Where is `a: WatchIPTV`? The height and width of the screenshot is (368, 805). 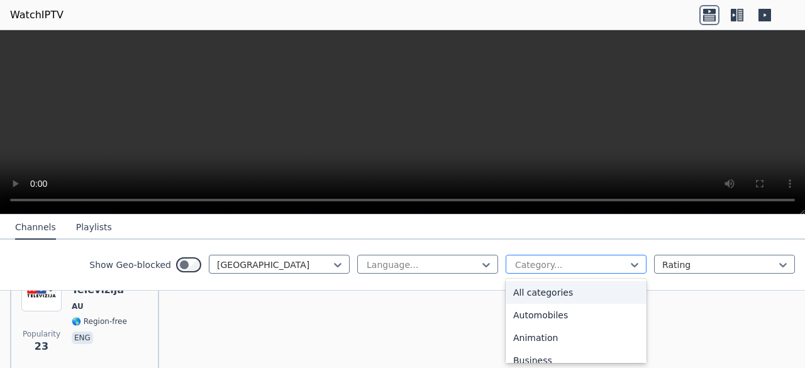 a: WatchIPTV is located at coordinates (36, 15).